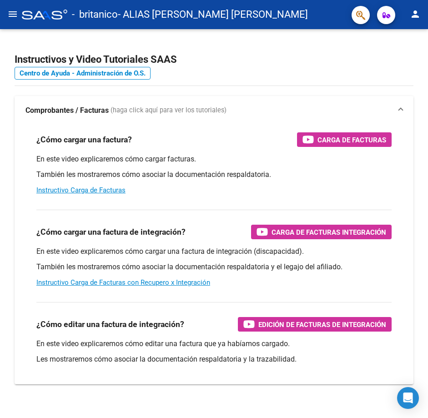 This screenshot has width=428, height=418. I want to click on h3: ¿Cómo cargar una factura de integración?, so click(111, 232).